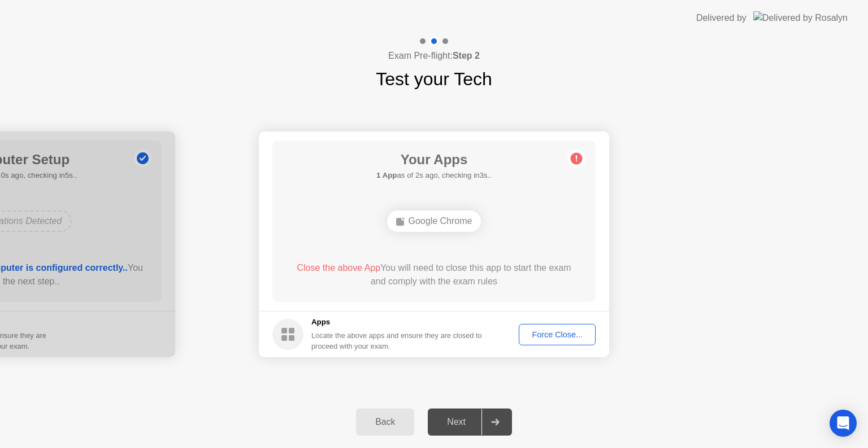 The width and height of the screenshot is (868, 448). Describe the element at coordinates (434, 79) in the screenshot. I see `h1: Test your Tech` at that location.